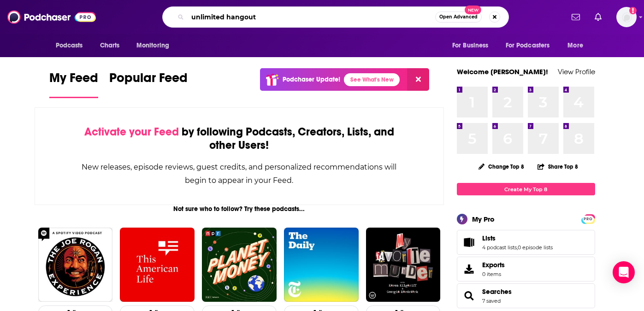 The image size is (644, 311). Describe the element at coordinates (311, 17) in the screenshot. I see `input: Search podcasts, credits, & more...` at that location.